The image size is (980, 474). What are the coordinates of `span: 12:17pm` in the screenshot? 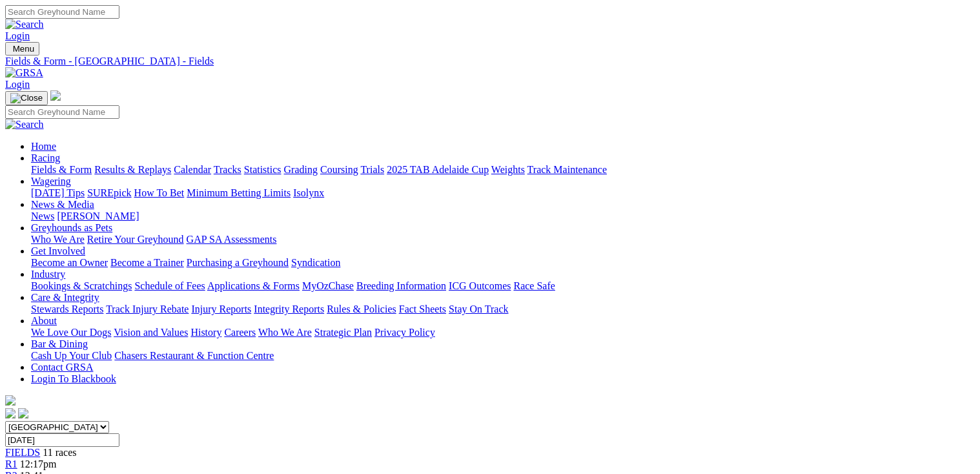 It's located at (38, 464).